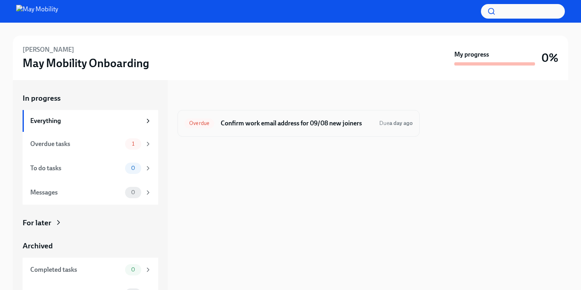 The width and height of the screenshot is (581, 290). I want to click on a: Completed tasks0, so click(90, 269).